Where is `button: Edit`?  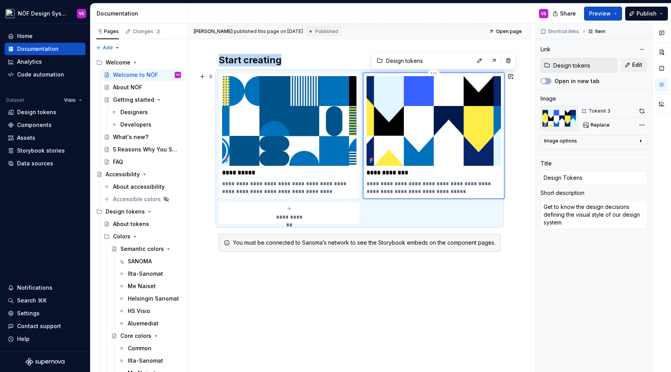
button: Edit is located at coordinates (634, 65).